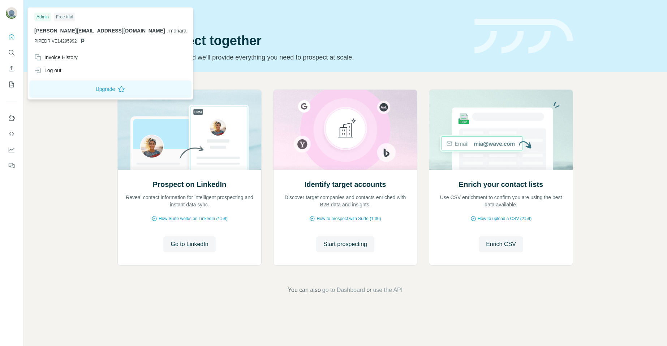 Image resolution: width=667 pixels, height=346 pixels. I want to click on img: Enrich your contact lists, so click(501, 130).